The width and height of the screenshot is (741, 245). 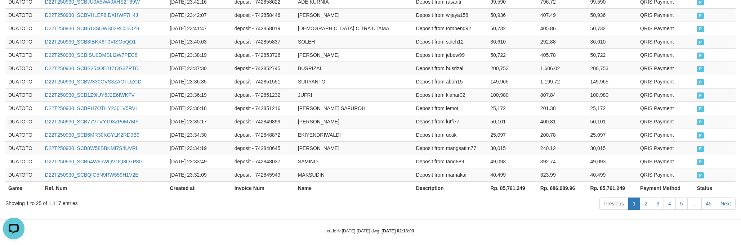 What do you see at coordinates (563, 41) in the screenshot?
I see `td: 292.88` at bounding box center [563, 41].